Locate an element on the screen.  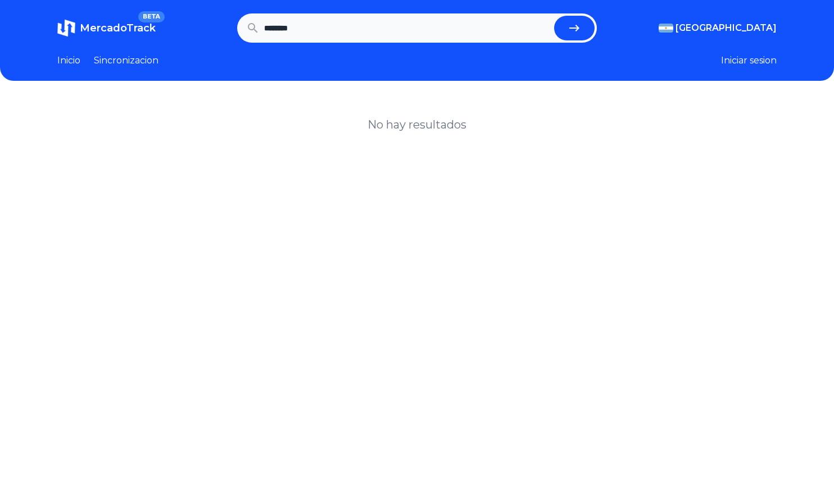
img: MercadoTrack is located at coordinates (67, 28).